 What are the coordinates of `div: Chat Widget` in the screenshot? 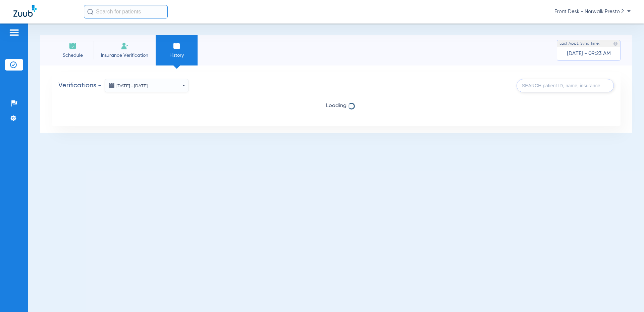 It's located at (627, 296).